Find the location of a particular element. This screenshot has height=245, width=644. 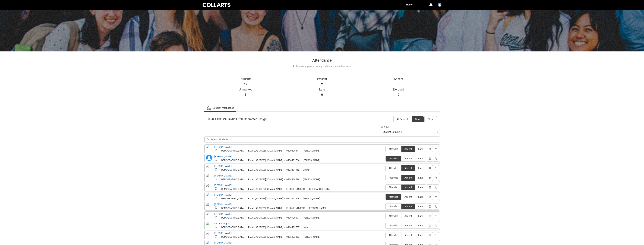

p: Present is located at coordinates (322, 79).